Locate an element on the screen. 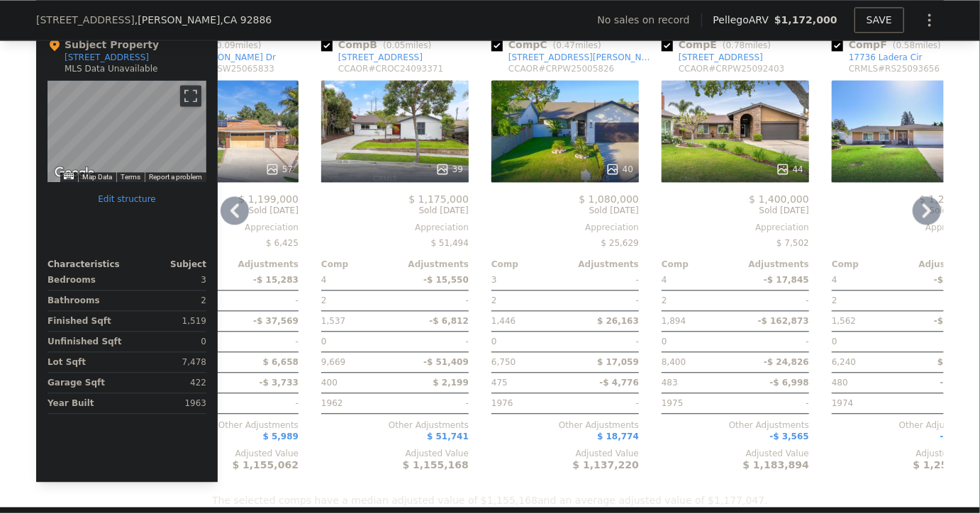 The width and height of the screenshot is (980, 513). div: Comp is located at coordinates (358, 264).